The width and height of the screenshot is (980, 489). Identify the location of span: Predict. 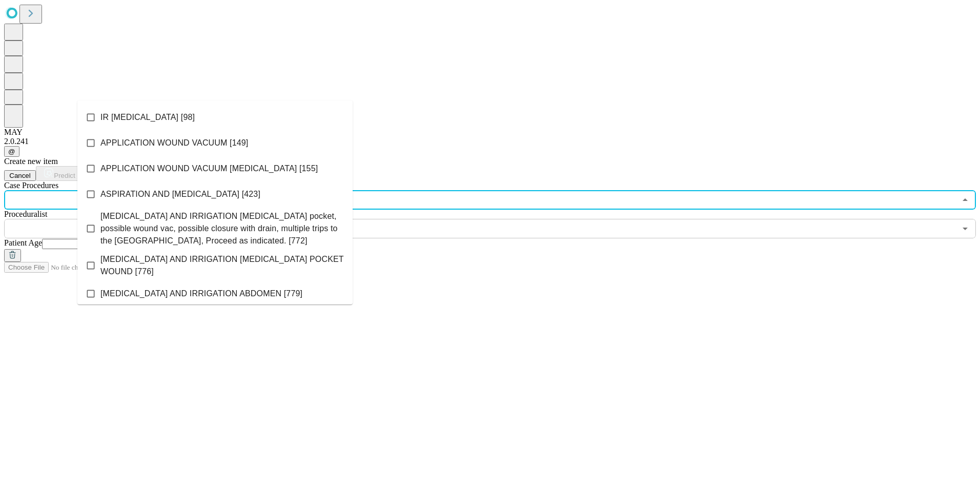
(64, 175).